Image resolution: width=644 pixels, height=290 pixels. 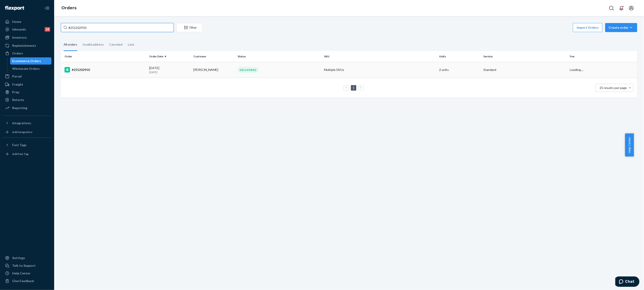 I want to click on a: Settings, so click(x=27, y=258).